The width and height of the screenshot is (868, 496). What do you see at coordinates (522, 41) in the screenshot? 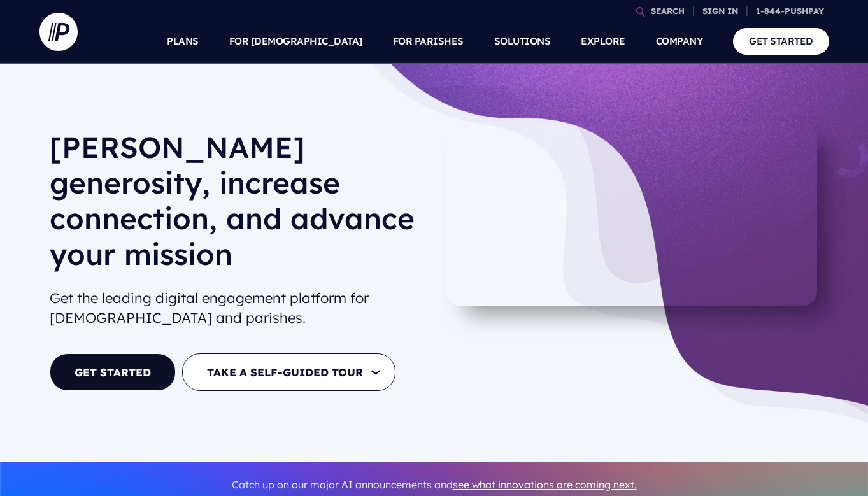
I see `a: SOLUTIONS` at bounding box center [522, 41].